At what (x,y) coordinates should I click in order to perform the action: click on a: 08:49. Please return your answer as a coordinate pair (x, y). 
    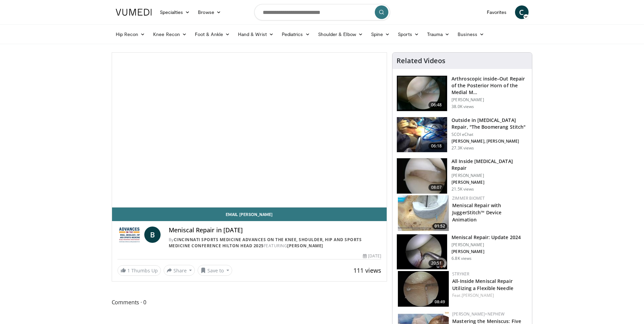
    Looking at the image, I should click on (423, 289).